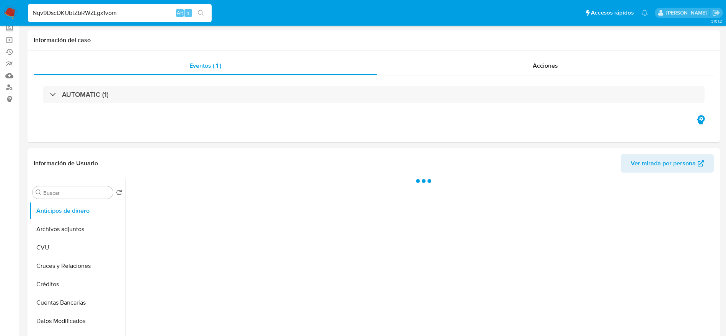 The height and width of the screenshot is (336, 726). Describe the element at coordinates (77, 193) in the screenshot. I see `input: Buscar` at that location.